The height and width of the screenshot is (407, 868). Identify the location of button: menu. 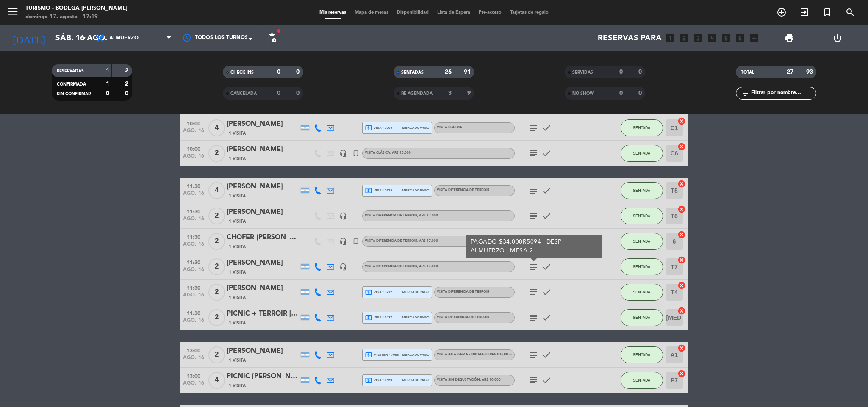
(13, 13).